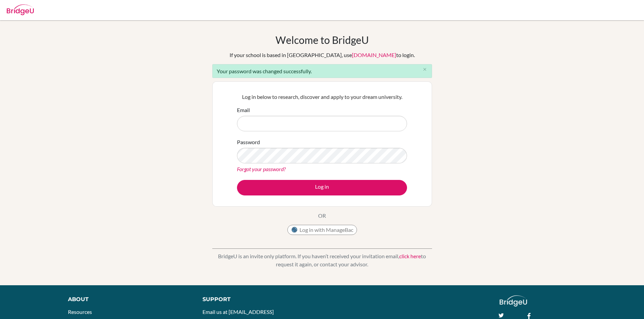 The width and height of the screenshot is (644, 319). I want to click on i: close, so click(424, 69).